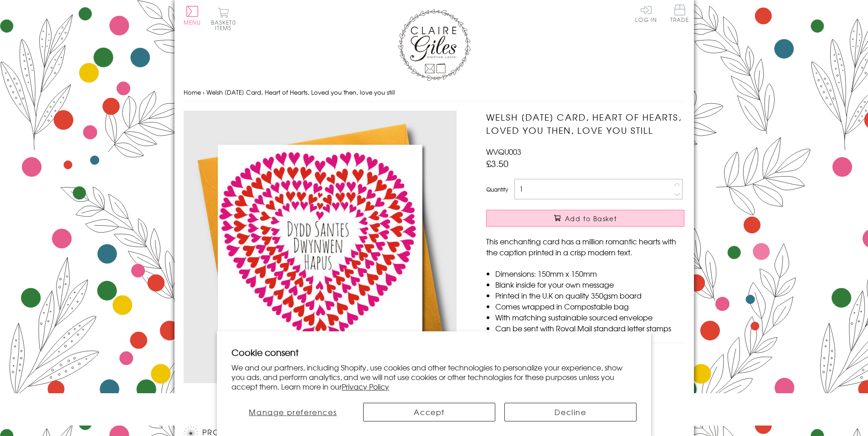 Image resolution: width=868 pixels, height=436 pixels. What do you see at coordinates (192, 22) in the screenshot?
I see `span: Menu` at bounding box center [192, 22].